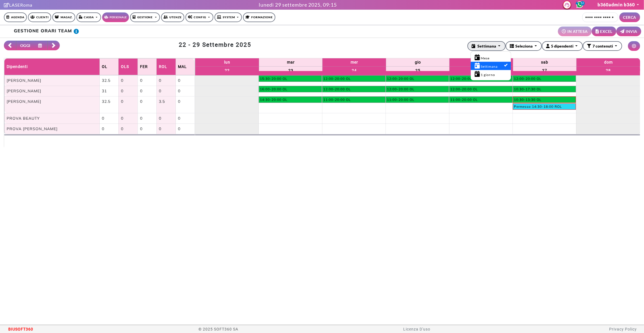  I want to click on button: 5 dipendenti, so click(562, 46).